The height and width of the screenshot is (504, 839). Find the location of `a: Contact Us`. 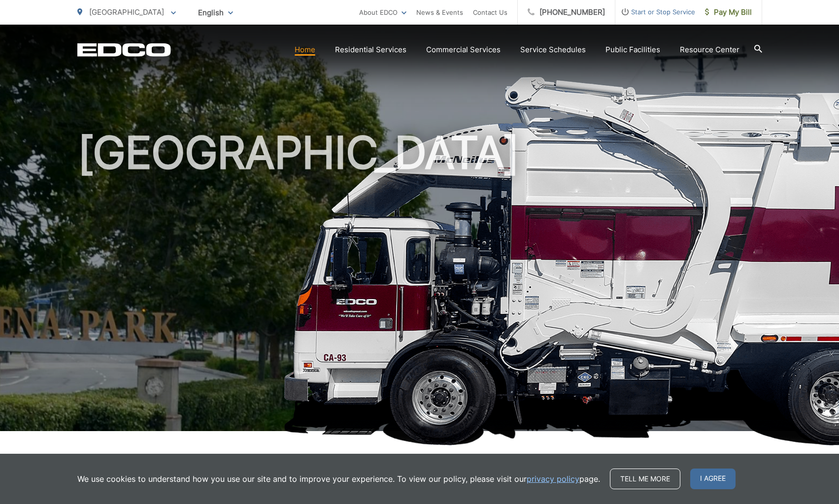

a: Contact Us is located at coordinates (490, 13).